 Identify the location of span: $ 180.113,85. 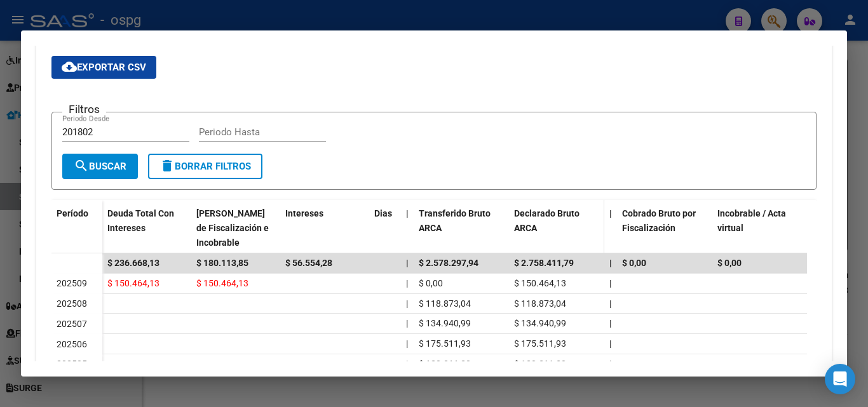
(223, 263).